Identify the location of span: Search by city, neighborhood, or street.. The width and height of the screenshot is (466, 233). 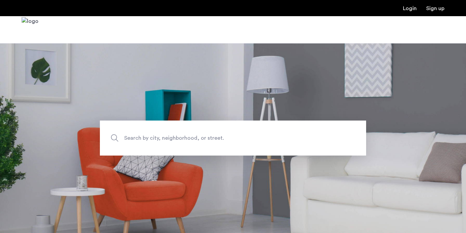
(217, 138).